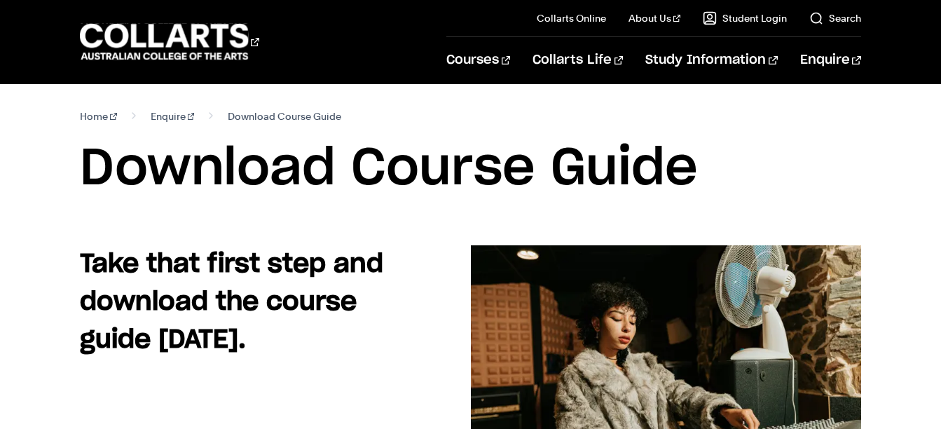  Describe the element at coordinates (577, 60) in the screenshot. I see `a: Collarts Life` at that location.